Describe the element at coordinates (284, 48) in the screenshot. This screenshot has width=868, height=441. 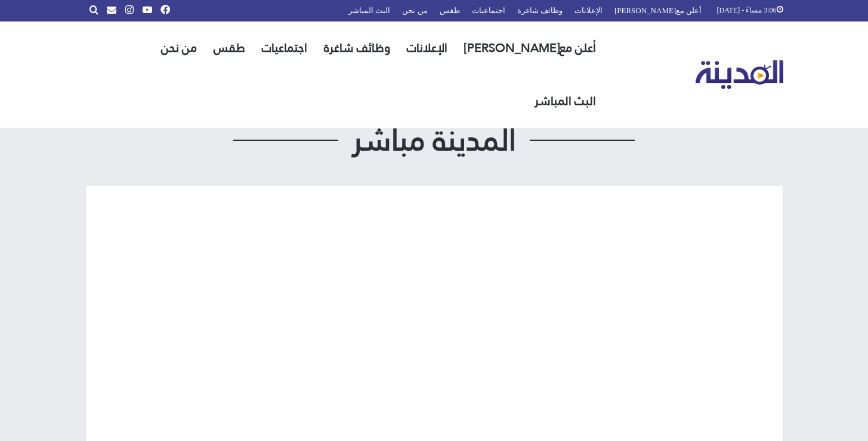
I see `a: اجتماعيات` at that location.